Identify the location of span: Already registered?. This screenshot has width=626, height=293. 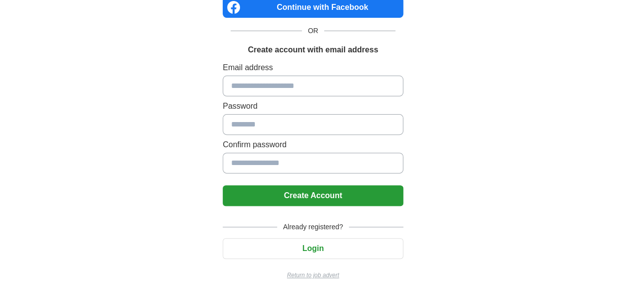
(313, 227).